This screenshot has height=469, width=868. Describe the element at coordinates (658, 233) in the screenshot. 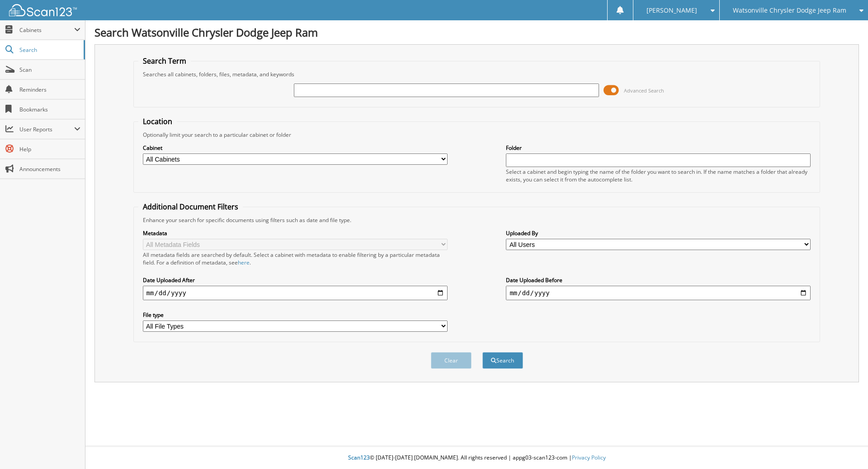

I see `label: Uploaded By` at that location.